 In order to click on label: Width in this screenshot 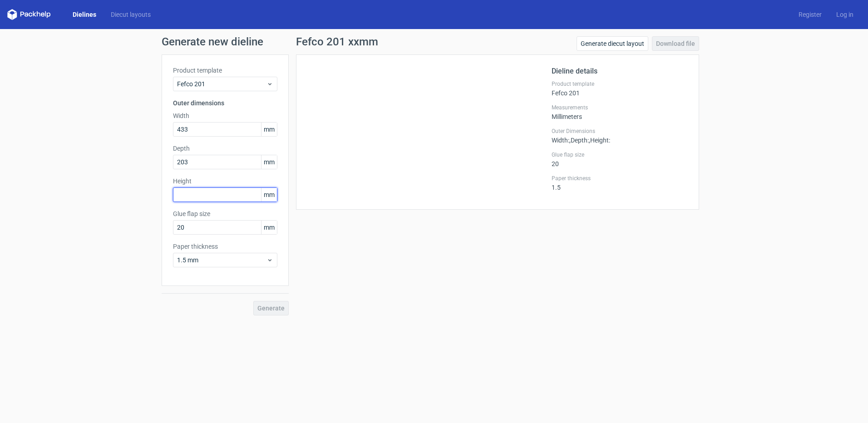, I will do `click(225, 116)`.